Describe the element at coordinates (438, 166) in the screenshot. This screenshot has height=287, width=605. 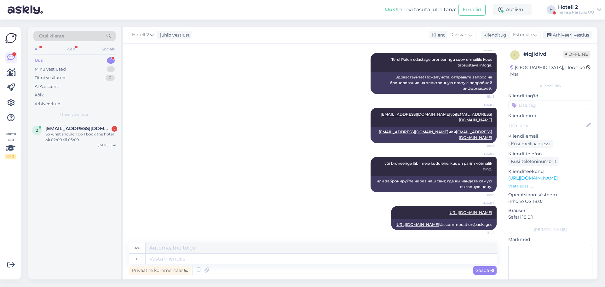
I see `span: või broneerige läbi meie kodulehe, kus on parim võimalik hind.` at that location.